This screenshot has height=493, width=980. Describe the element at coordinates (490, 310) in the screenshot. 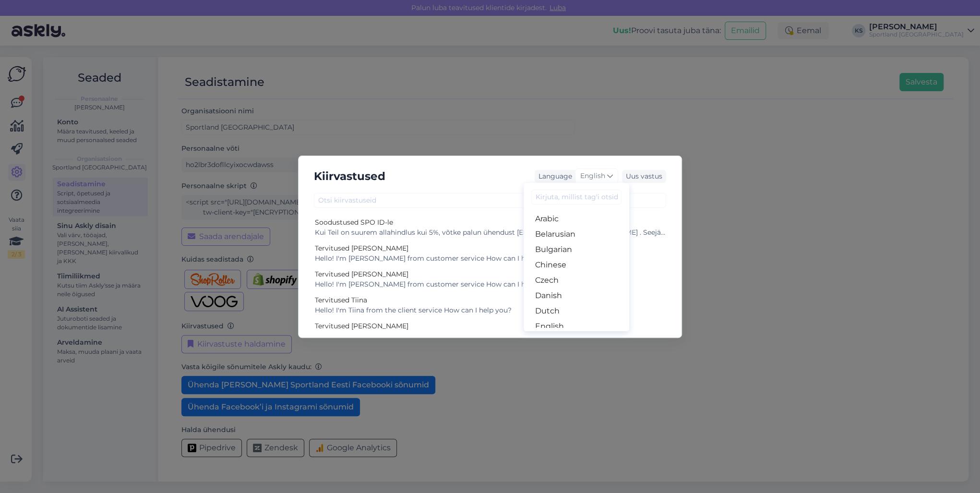

I see `div: Hello! I'm Tiina from the client service How can I help you?` at that location.